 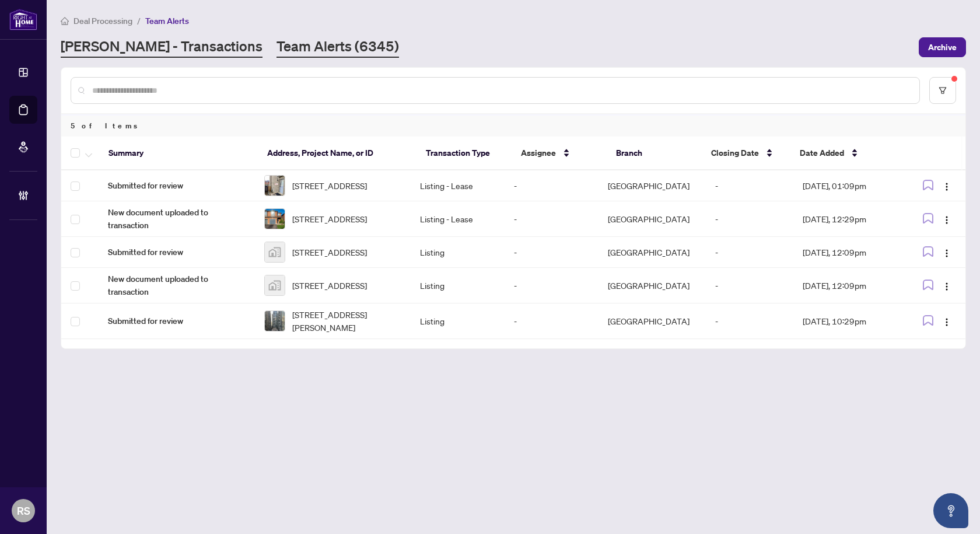 I want to click on span: RS, so click(x=24, y=510).